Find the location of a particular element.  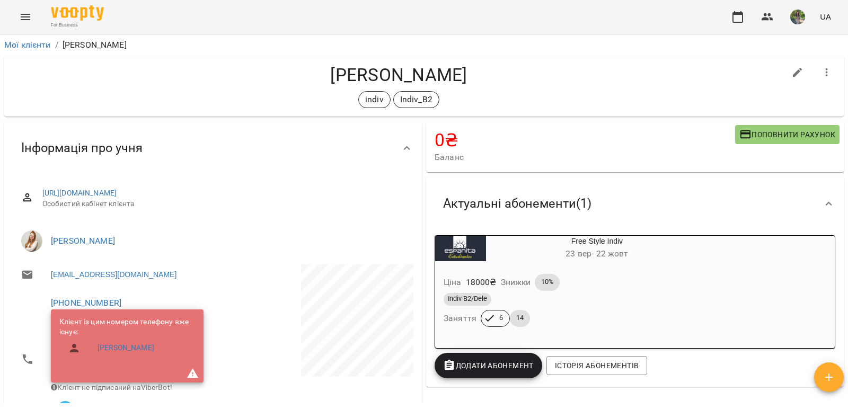

span: 23 вер - 22 жовт is located at coordinates (597, 253).